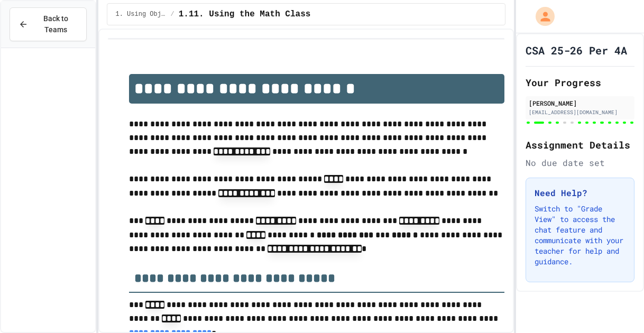  Describe the element at coordinates (580, 236) in the screenshot. I see `p: Switch to "Grade View" to access the chat feature and communicate with your teacher for help and ...` at that location.